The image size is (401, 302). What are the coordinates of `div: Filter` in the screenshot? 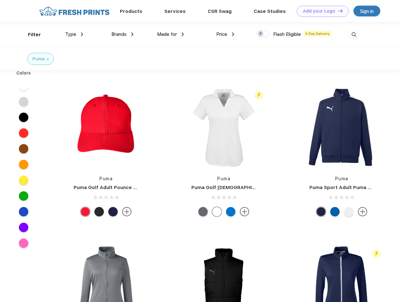 It's located at (34, 35).